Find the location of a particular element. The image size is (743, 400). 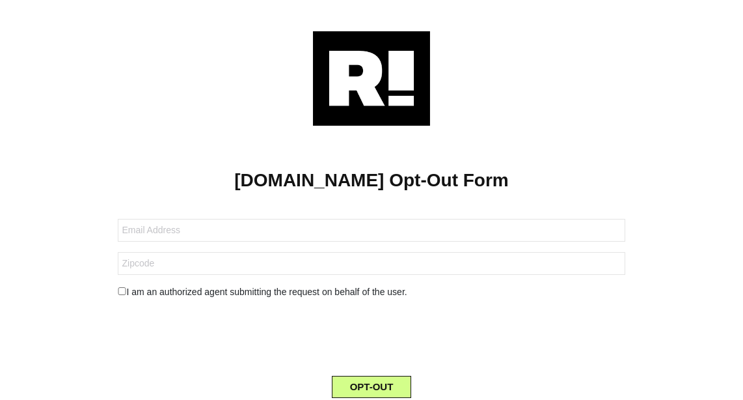

input: Email Address is located at coordinates (371, 230).